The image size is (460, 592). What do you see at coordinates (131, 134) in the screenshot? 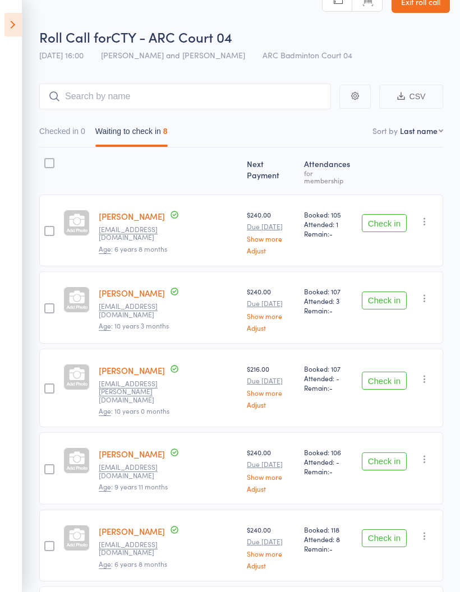
I see `button: Waiting to check in8` at bounding box center [131, 134].